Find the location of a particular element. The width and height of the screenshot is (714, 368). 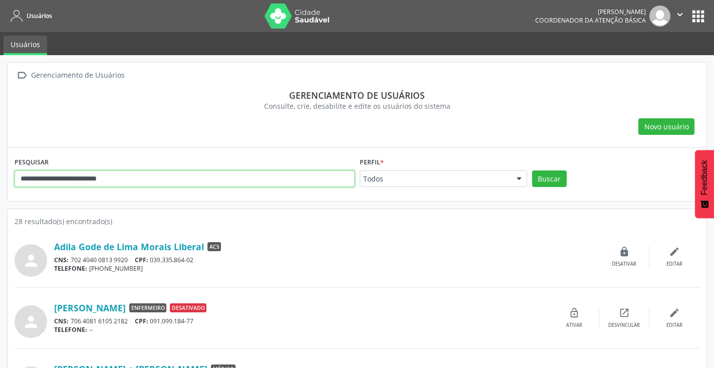

a:  Gerenciamento de Usuários is located at coordinates (70, 75).